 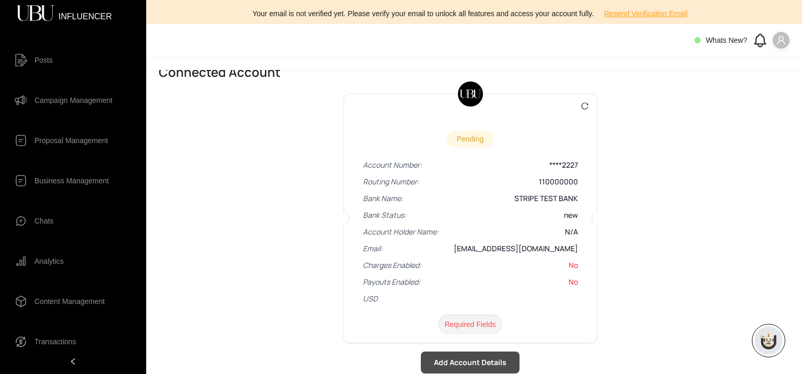 I want to click on span: reload, so click(x=585, y=106).